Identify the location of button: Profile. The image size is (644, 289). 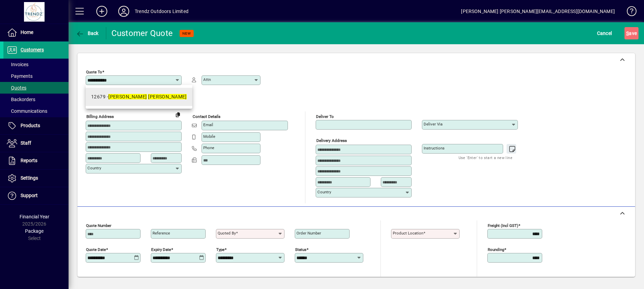
(124, 11).